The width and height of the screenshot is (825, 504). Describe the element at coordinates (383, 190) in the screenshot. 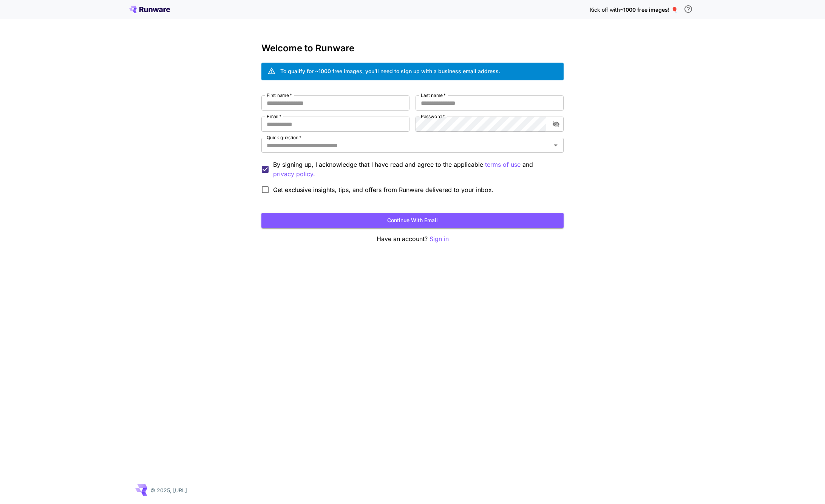

I see `span: Get exclusive insights, tips, and offers from Runware delivered to your inbox.` at that location.